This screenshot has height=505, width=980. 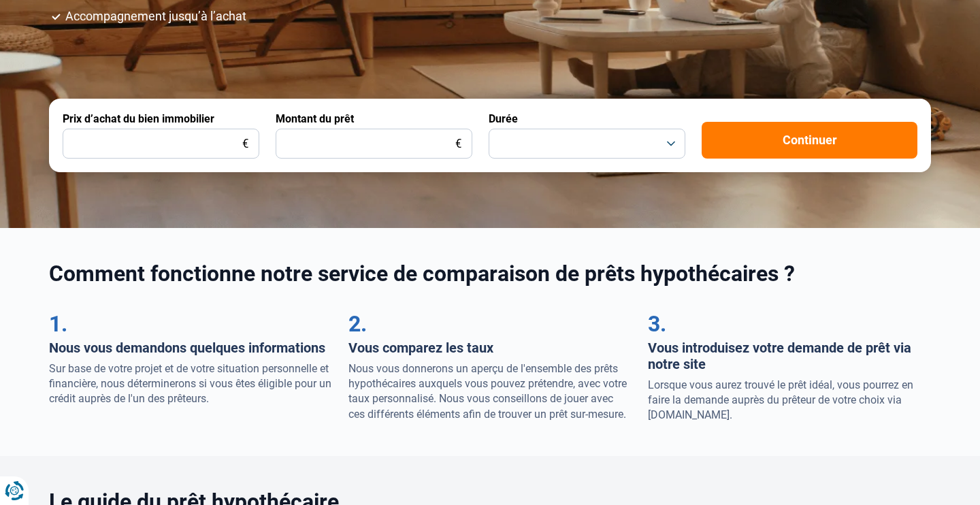 What do you see at coordinates (503, 119) in the screenshot?
I see `label: Durée` at bounding box center [503, 119].